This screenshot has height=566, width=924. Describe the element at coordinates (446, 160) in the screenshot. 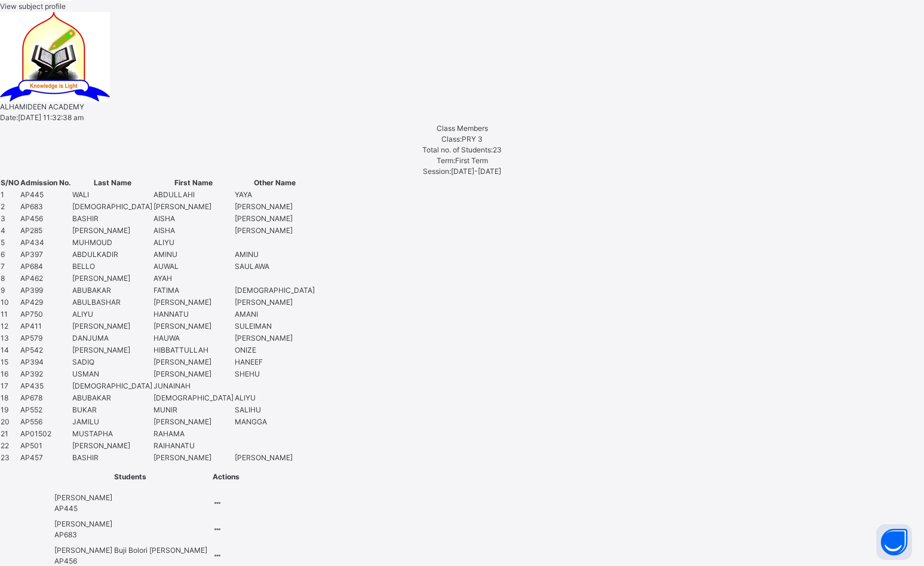

I see `span: Term:` at that location.